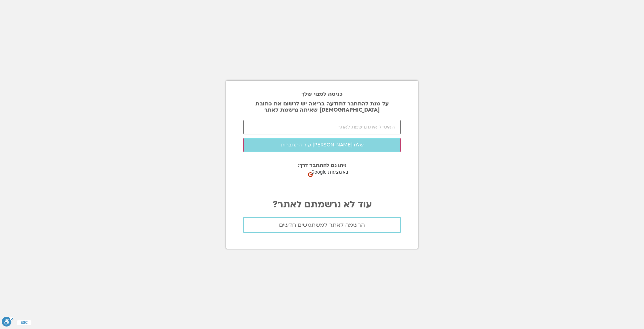  Describe the element at coordinates (341, 172) in the screenshot. I see `div: כניסה באמצעות Google` at that location.